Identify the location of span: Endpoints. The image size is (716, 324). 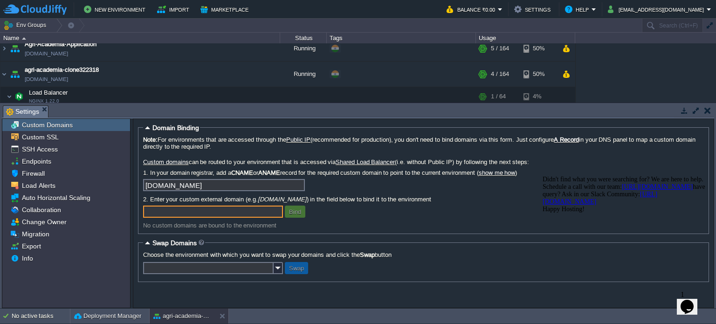
(36, 161).